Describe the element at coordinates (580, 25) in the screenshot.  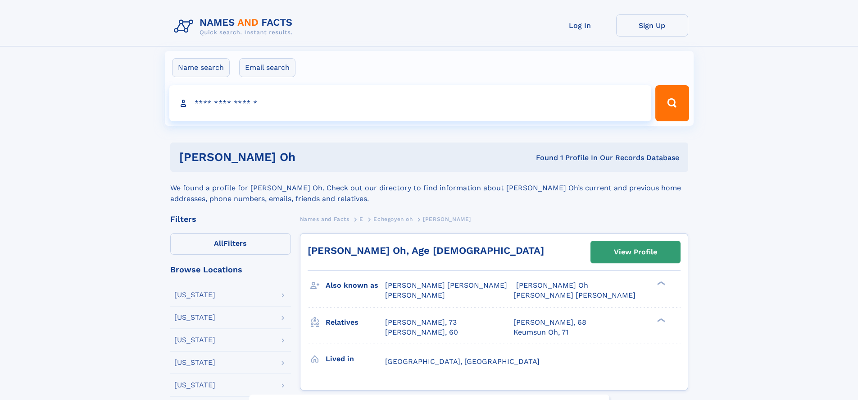
I see `a: Log In` at that location.